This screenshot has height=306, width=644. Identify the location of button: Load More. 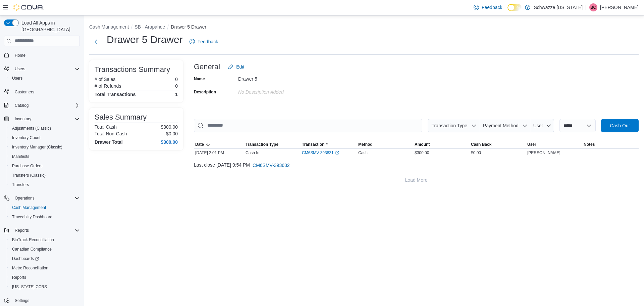
(417, 180).